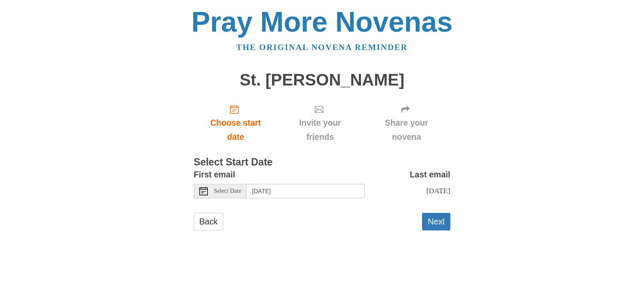 The width and height of the screenshot is (644, 292). Describe the element at coordinates (208, 222) in the screenshot. I see `a: Back` at that location.